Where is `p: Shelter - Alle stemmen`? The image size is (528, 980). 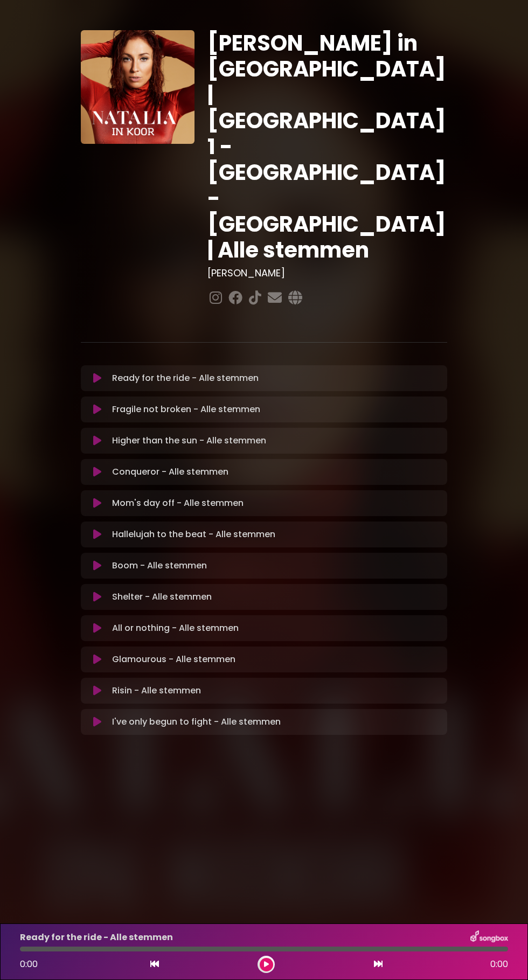 p: Shelter - Alle stemmen is located at coordinates (161, 597).